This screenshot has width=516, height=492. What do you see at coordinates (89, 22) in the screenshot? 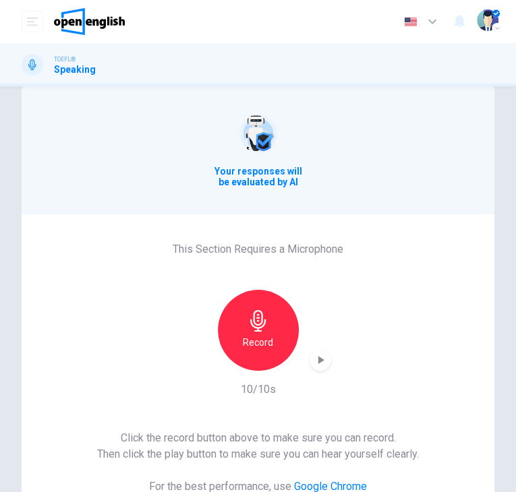
I see `img: OpenEnglish logo` at bounding box center [89, 22].